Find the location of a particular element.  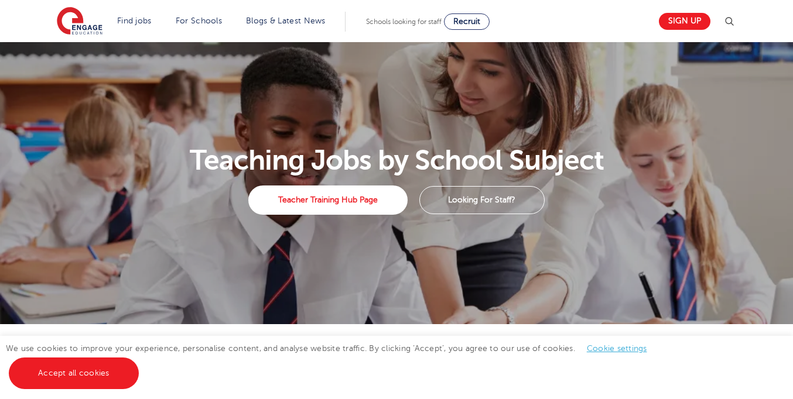

span: We use cookies to improve your experience, personalise content, and analyse website traffic. By c... is located at coordinates (332, 361).